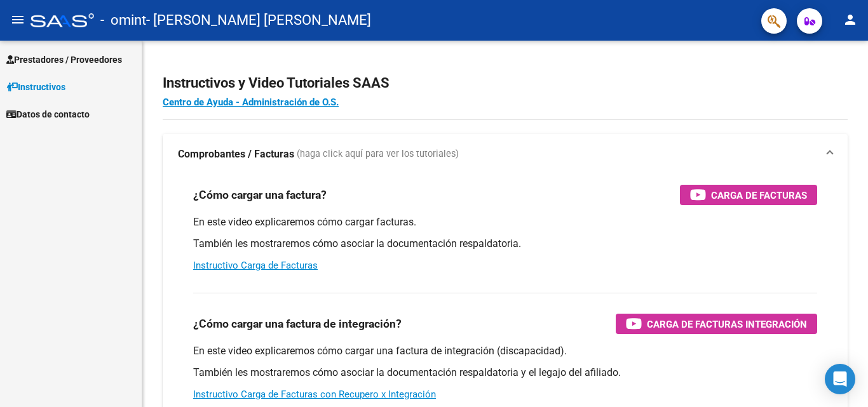  I want to click on button: Carga de Facturas Integración, so click(716, 324).